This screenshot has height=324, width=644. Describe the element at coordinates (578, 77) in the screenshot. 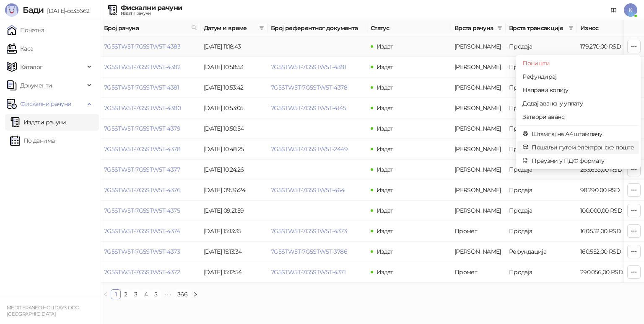

I see `span: Рефундирај` at that location.